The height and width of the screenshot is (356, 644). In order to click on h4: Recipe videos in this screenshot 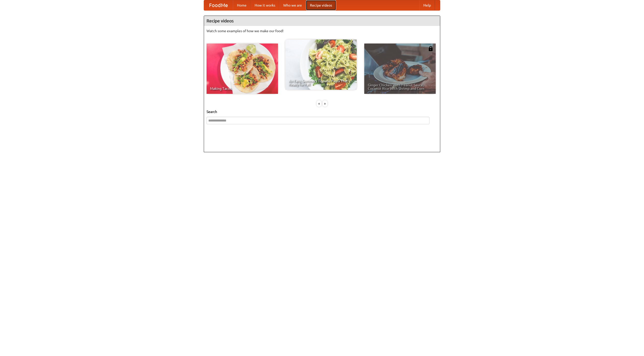, I will do `click(322, 21)`.